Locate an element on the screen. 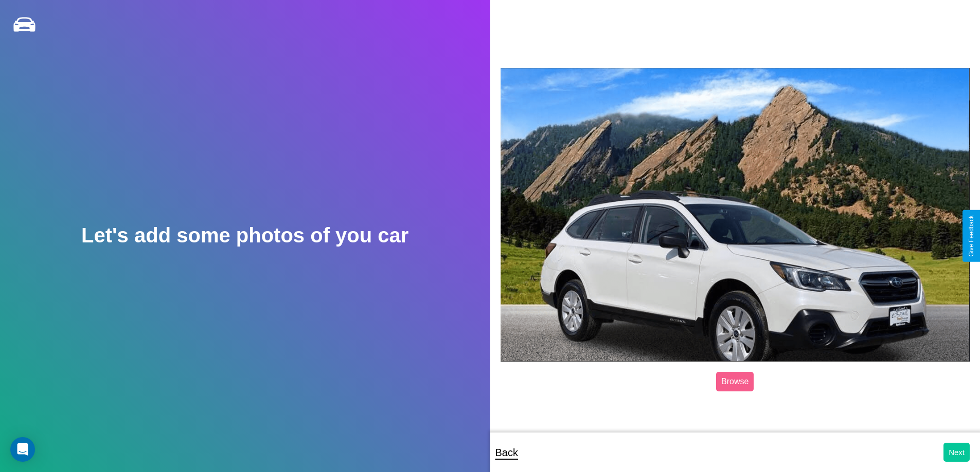 This screenshot has width=980, height=472. img: posted is located at coordinates (735, 215).